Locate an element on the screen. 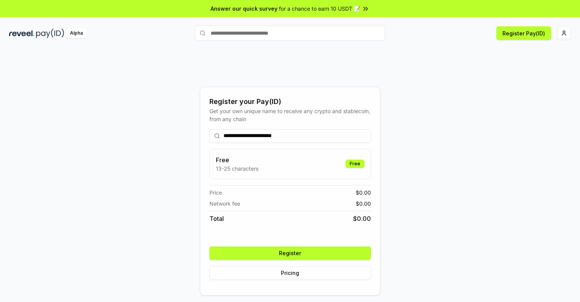 The width and height of the screenshot is (580, 302). img: pay_id is located at coordinates (50, 33).